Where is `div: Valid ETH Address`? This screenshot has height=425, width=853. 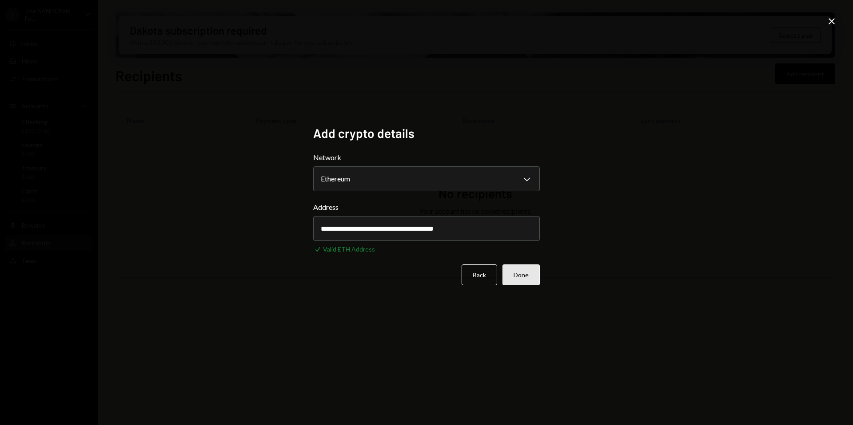 div: Valid ETH Address is located at coordinates (349, 249).